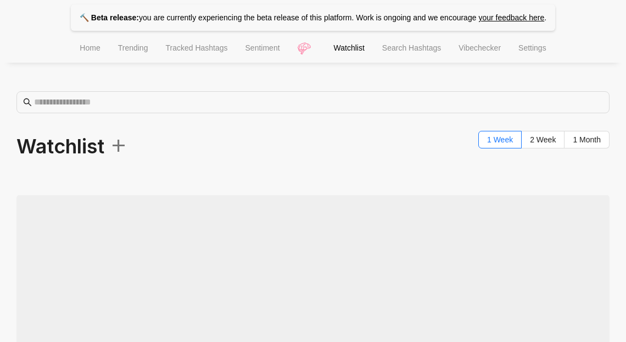 The height and width of the screenshot is (342, 626). I want to click on a: your feedback here, so click(511, 18).